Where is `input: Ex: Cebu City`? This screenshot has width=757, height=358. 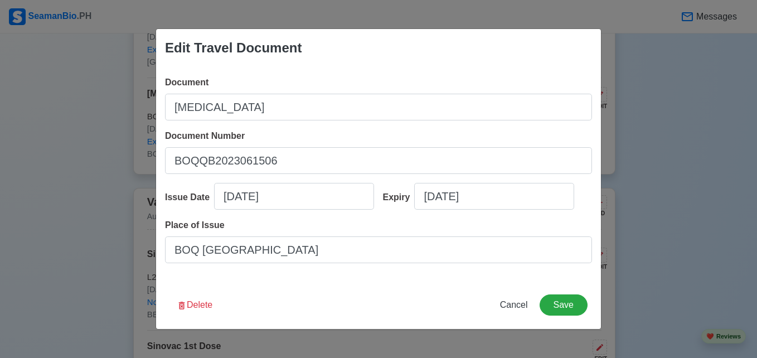 input: Ex: Cebu City is located at coordinates (379, 250).